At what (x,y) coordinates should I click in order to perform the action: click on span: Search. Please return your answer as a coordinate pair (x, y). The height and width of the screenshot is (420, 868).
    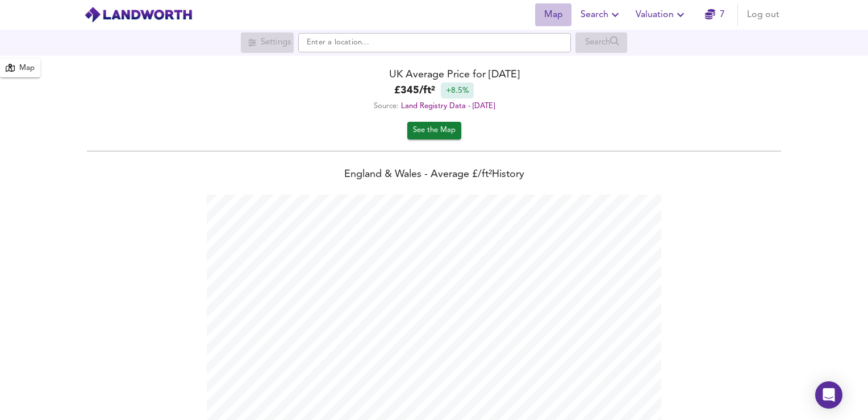
    Looking at the image, I should click on (601, 15).